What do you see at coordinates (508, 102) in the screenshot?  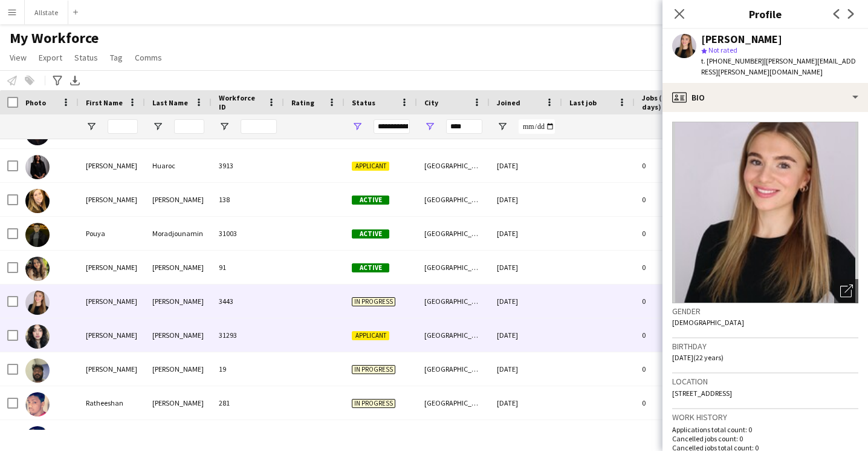 I see `span: Joined` at bounding box center [508, 102].